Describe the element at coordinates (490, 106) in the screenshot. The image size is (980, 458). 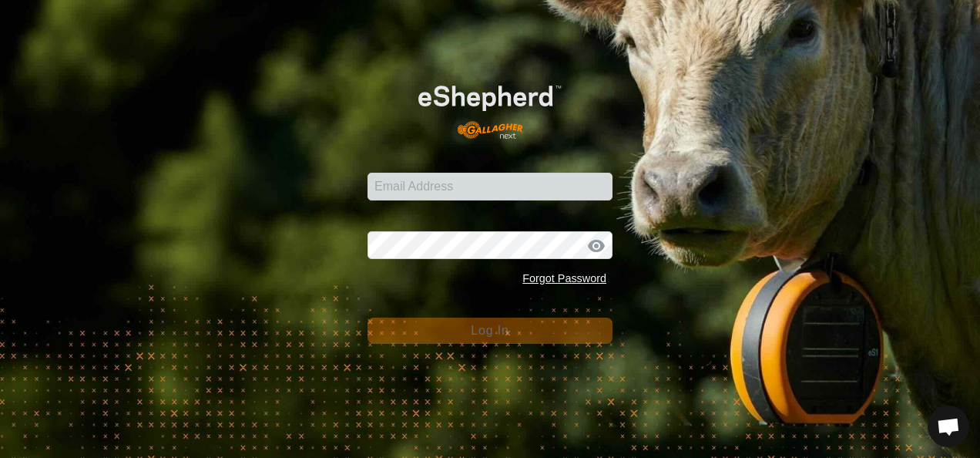
I see `img: E-shepherd Logo` at that location.